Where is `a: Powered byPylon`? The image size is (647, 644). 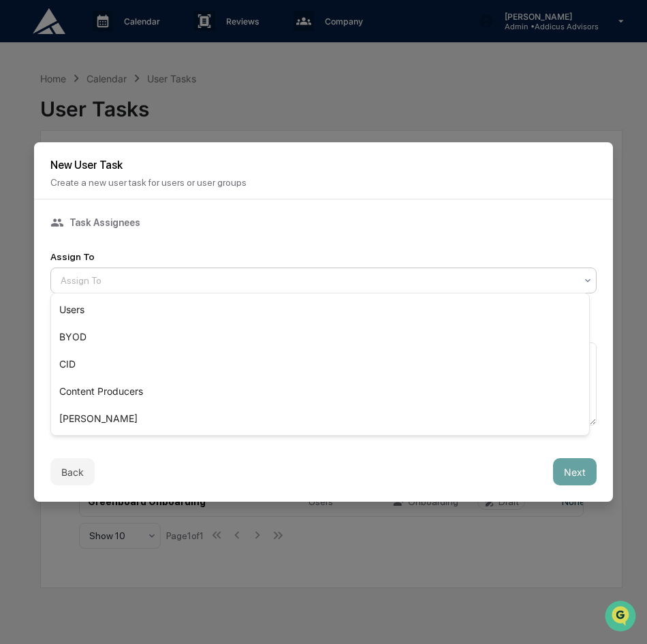 a: Powered byPylon is located at coordinates (130, 235).